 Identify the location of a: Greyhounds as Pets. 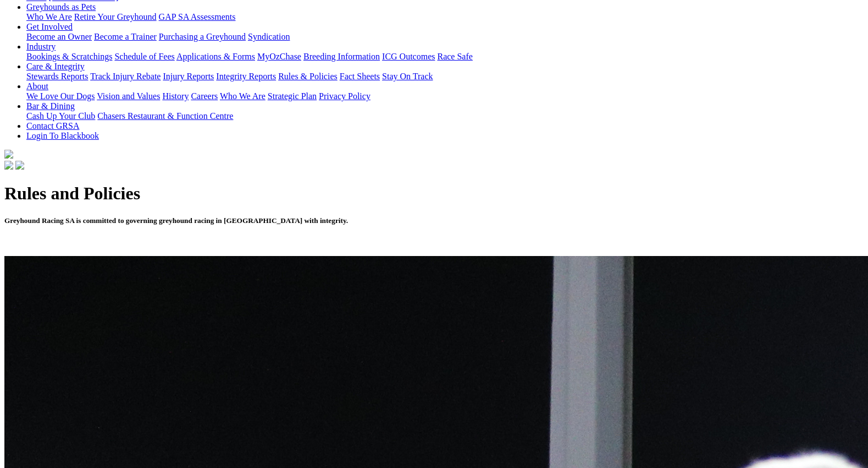
(61, 7).